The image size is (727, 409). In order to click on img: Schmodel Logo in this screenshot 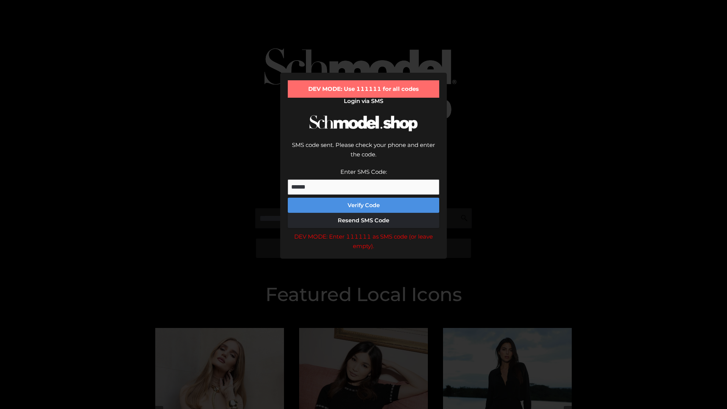, I will do `click(363, 123)`.